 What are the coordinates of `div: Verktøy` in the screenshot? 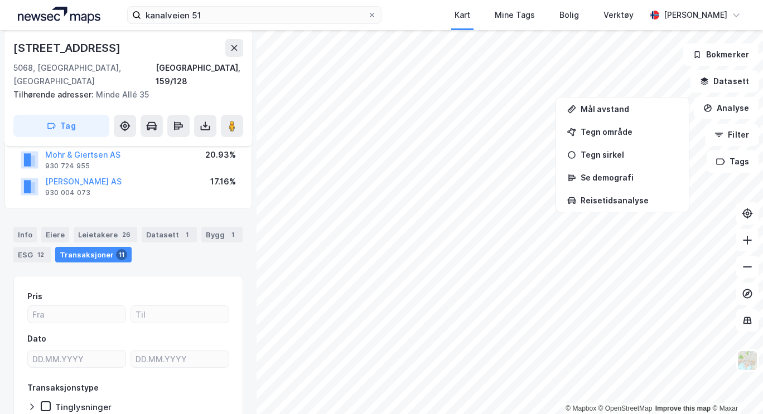 It's located at (619, 15).